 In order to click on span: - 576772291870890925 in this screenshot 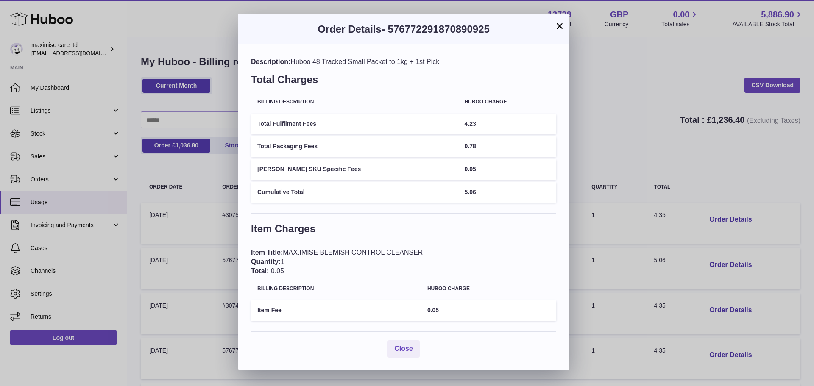, I will do `click(435, 29)`.